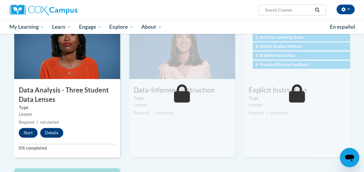  Describe the element at coordinates (44, 10) in the screenshot. I see `img: Cox Campus` at that location.